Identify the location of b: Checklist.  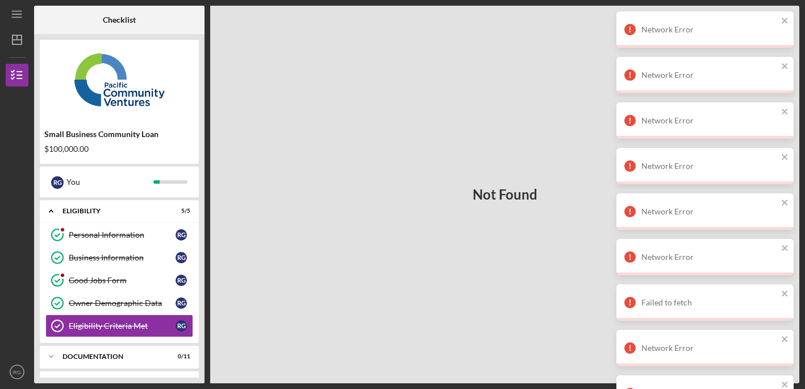
(119, 20).